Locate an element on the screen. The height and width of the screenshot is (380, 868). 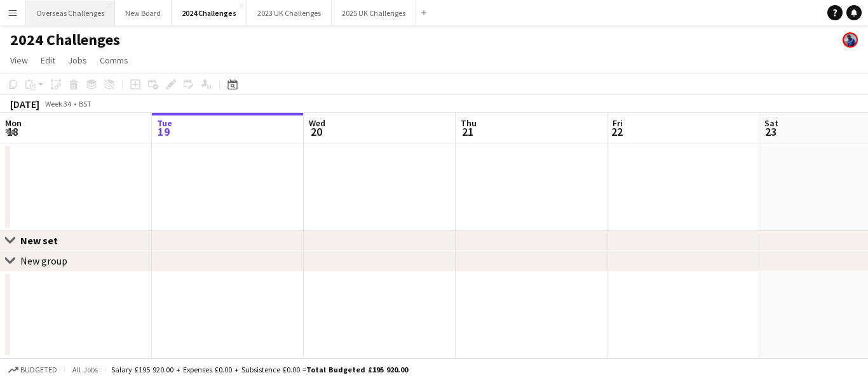
span: Sat is located at coordinates (772, 123).